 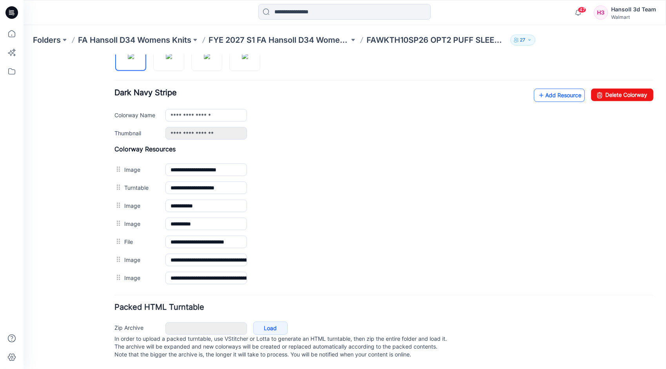 What do you see at coordinates (279, 40) in the screenshot?
I see `a: FYE 2027 S1 FA Hansoll D34 Womens Knits` at bounding box center [279, 40].